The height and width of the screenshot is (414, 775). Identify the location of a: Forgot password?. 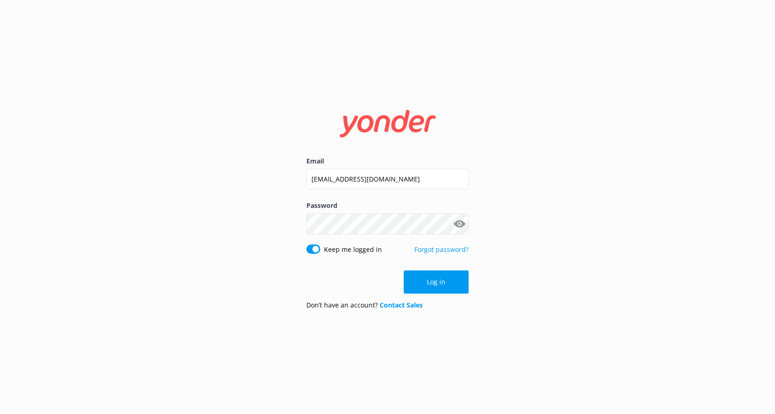
(441, 249).